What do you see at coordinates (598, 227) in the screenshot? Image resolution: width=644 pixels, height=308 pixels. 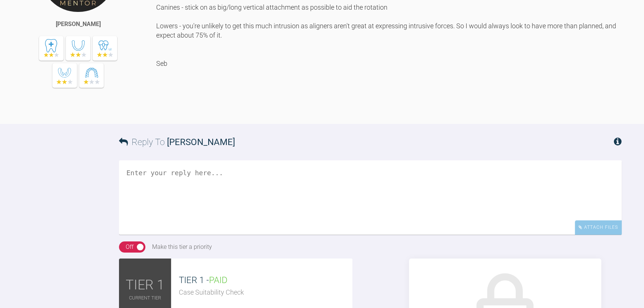 I see `div: Attach Files` at bounding box center [598, 227].